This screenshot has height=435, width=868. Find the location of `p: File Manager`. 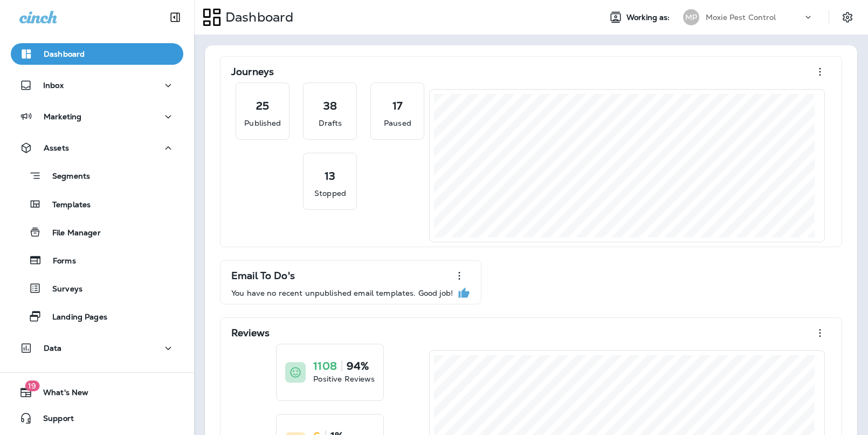

p: File Manager is located at coordinates (71, 233).